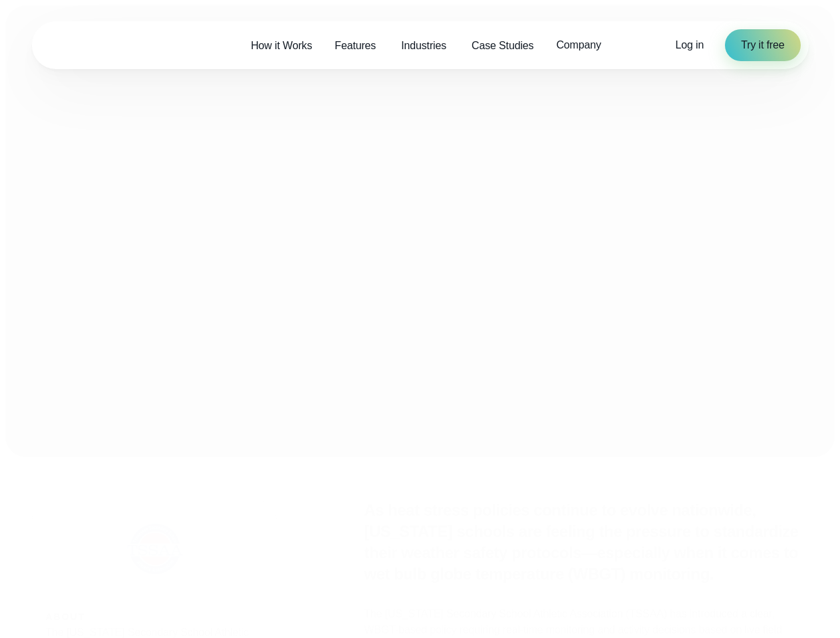 The image size is (840, 638). What do you see at coordinates (503, 46) in the screenshot?
I see `a: Case Studies` at bounding box center [503, 46].